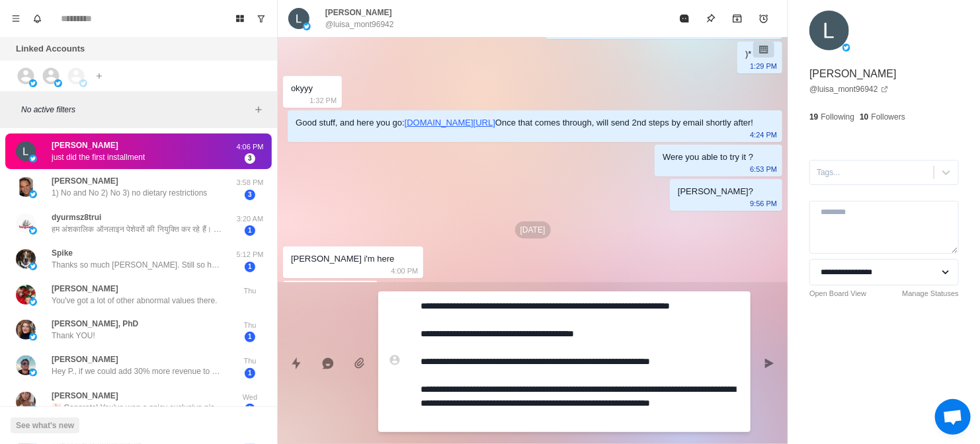  Describe the element at coordinates (737, 19) in the screenshot. I see `button: Archive` at that location.